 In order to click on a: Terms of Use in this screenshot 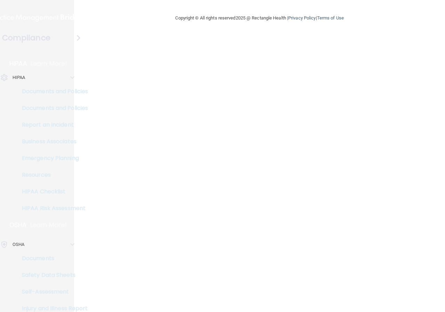, I will do `click(330, 18)`.